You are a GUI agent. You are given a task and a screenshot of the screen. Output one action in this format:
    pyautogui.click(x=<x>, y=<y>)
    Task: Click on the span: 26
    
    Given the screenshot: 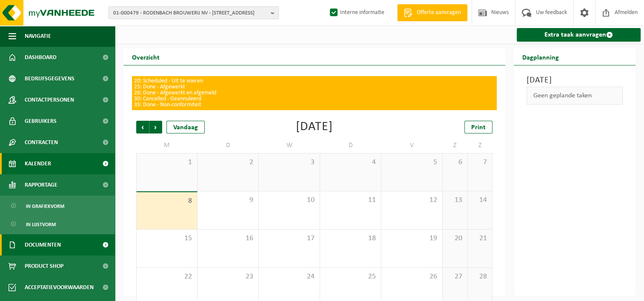 What is the action you would take?
    pyautogui.click(x=411, y=277)
    